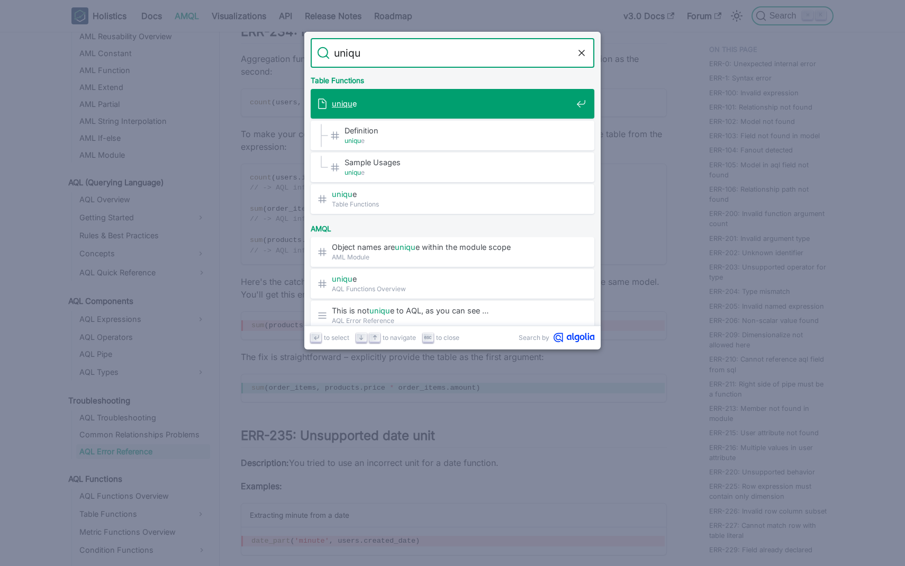 Image resolution: width=905 pixels, height=566 pixels. Describe the element at coordinates (452, 78) in the screenshot. I see `div: Table Functions` at that location.